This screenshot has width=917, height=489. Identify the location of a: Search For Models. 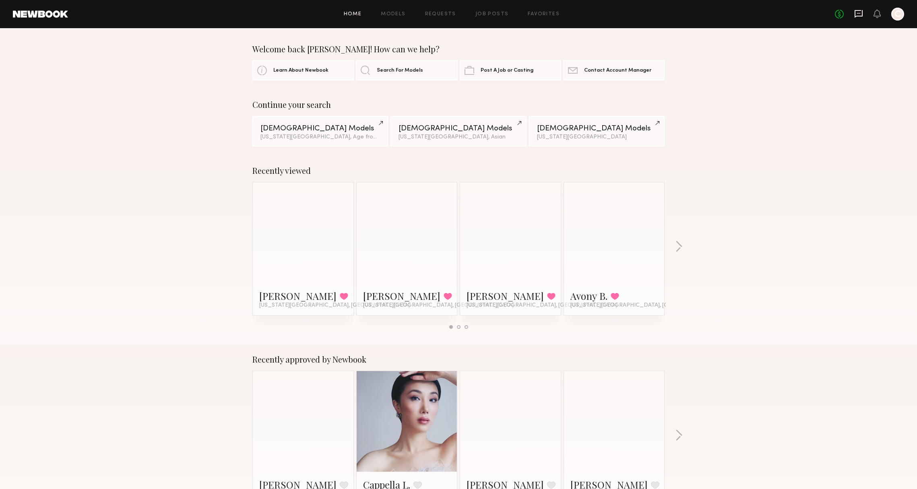
(406, 70).